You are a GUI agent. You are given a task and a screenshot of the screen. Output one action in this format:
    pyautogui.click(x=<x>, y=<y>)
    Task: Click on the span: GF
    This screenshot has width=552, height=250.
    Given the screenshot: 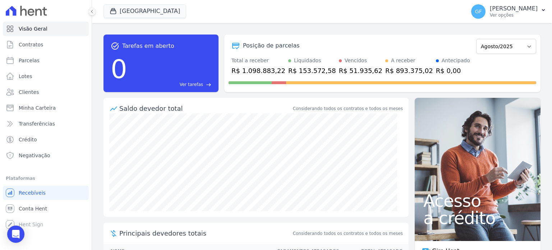 What is the action you would take?
    pyautogui.click(x=478, y=12)
    